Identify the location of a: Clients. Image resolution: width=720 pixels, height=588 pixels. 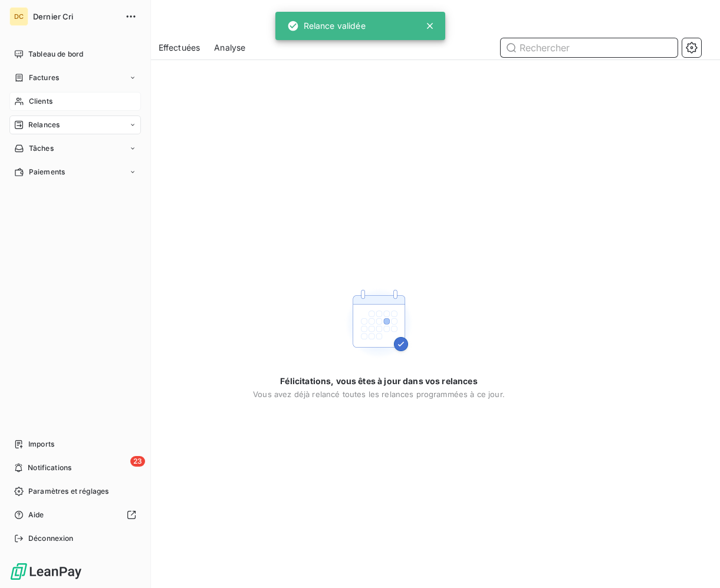
(75, 102).